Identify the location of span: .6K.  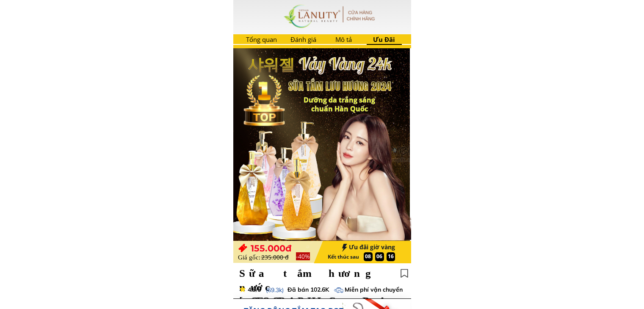
(325, 289).